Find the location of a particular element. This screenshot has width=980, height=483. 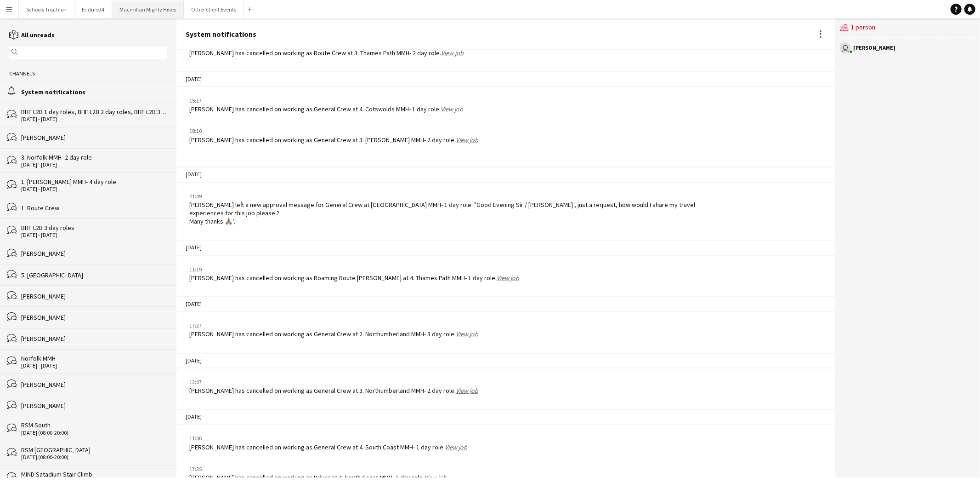

div: Norfolk MMH is located at coordinates (94, 358).